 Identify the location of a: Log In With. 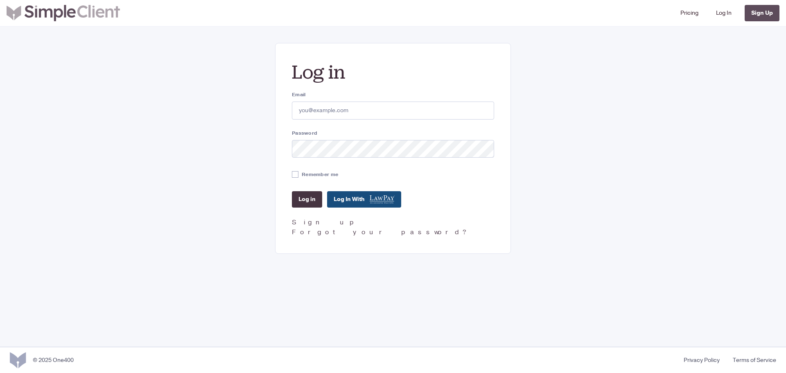
(364, 199).